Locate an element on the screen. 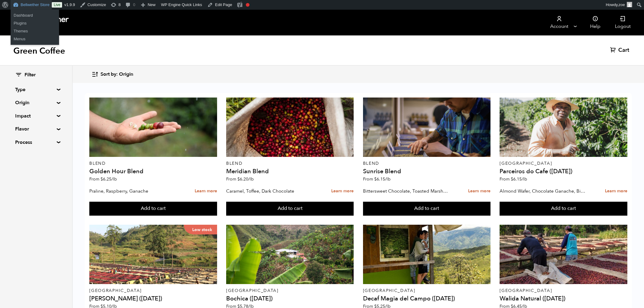 Image resolution: width=644 pixels, height=308 pixels. span: Filter is located at coordinates (30, 75).